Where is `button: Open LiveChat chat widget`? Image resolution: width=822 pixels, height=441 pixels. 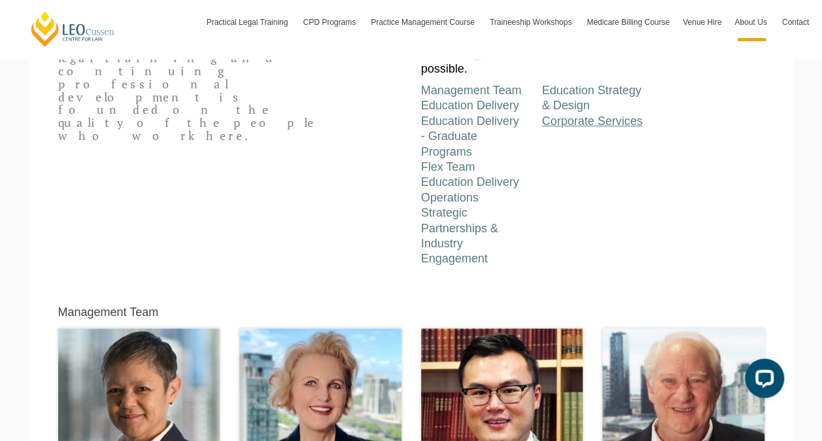 button: Open LiveChat chat widget is located at coordinates (30, 25).